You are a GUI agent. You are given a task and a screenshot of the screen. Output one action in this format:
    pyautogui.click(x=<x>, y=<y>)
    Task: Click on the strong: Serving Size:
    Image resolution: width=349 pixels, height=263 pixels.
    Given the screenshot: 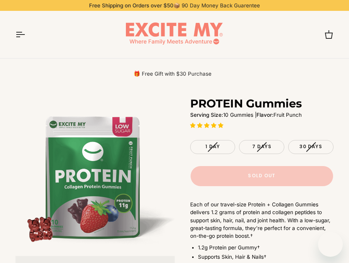 What is the action you would take?
    pyautogui.click(x=206, y=115)
    